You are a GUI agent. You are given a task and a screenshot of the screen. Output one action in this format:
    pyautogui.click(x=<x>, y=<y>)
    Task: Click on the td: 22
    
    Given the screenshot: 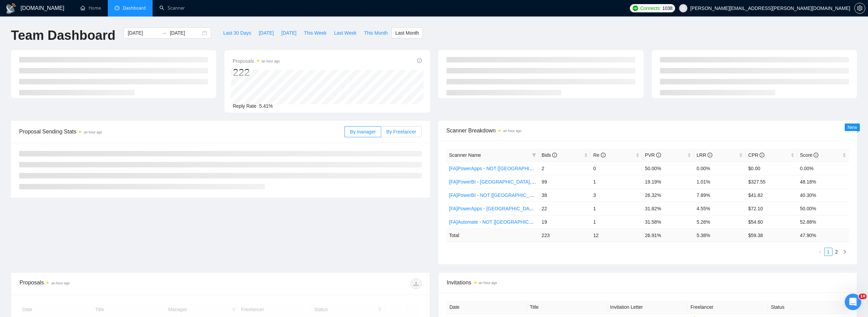 What is the action you would take?
    pyautogui.click(x=565, y=208)
    